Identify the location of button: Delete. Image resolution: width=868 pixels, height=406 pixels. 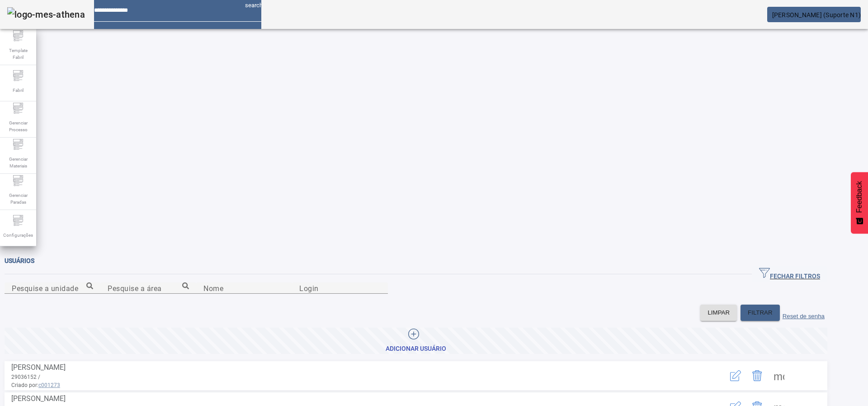
(757, 376).